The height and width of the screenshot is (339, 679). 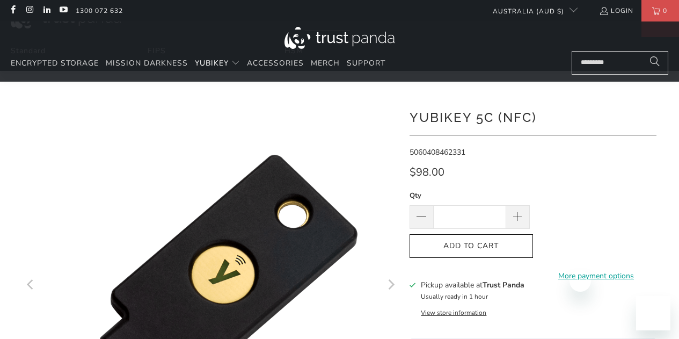 I want to click on img: Trust Panda Australia, so click(x=339, y=38).